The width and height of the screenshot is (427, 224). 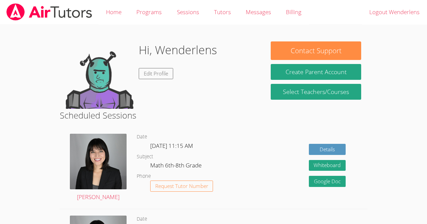 I want to click on img: DSC_1773.jpeg, so click(x=98, y=162).